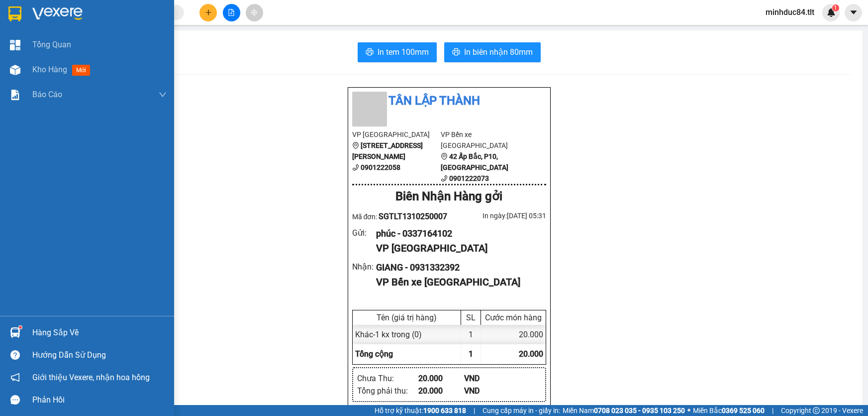  Describe the element at coordinates (400, 216) in the screenshot. I see `div: Mã đơn:` at that location.